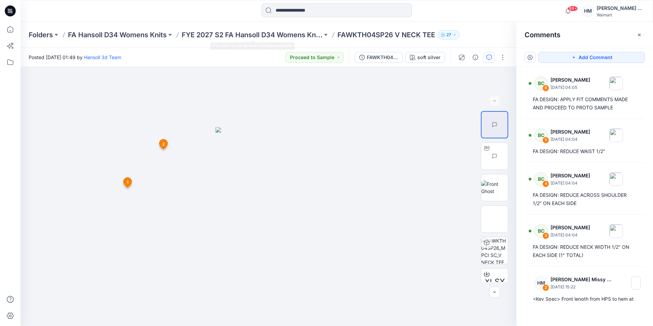 The width and height of the screenshot is (653, 326). What do you see at coordinates (449, 35) in the screenshot?
I see `p: 27` at bounding box center [449, 35].